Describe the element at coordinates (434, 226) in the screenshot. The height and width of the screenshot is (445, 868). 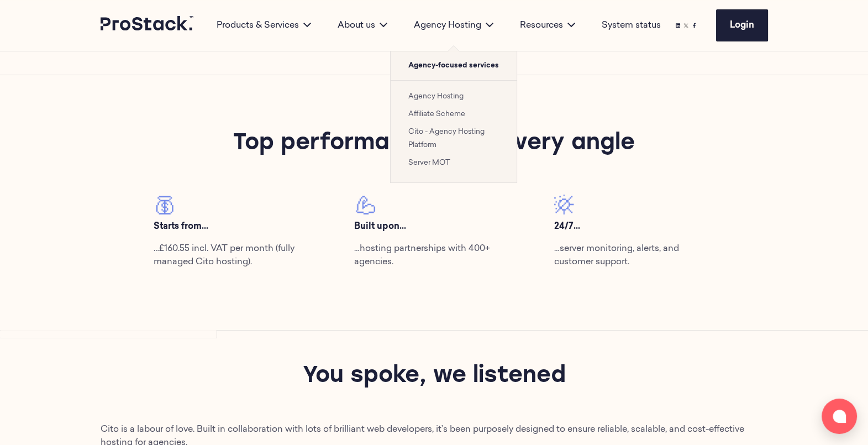
I see `p: Built upon...` at that location.